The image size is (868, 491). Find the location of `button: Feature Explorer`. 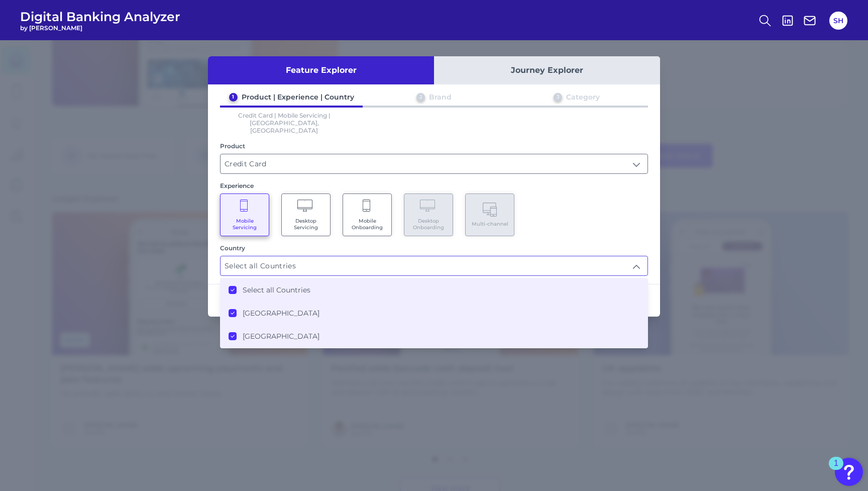

button: Feature Explorer is located at coordinates (321, 70).